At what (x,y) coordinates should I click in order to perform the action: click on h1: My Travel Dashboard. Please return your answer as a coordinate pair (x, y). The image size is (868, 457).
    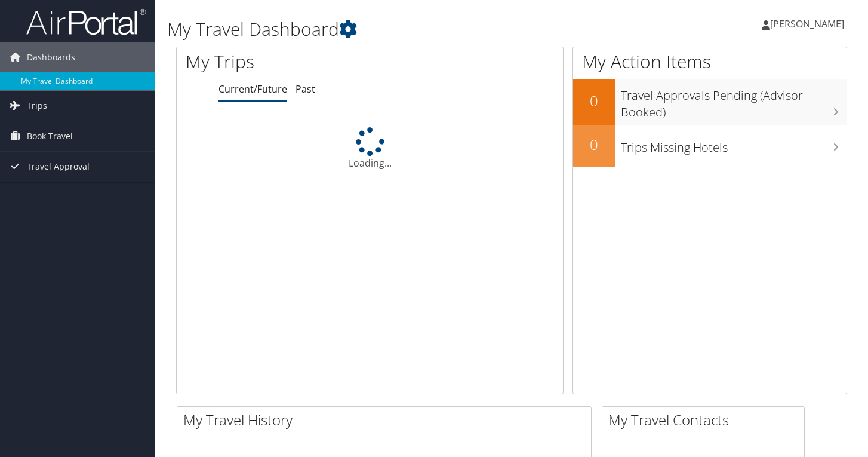
    Looking at the image, I should click on (396, 29).